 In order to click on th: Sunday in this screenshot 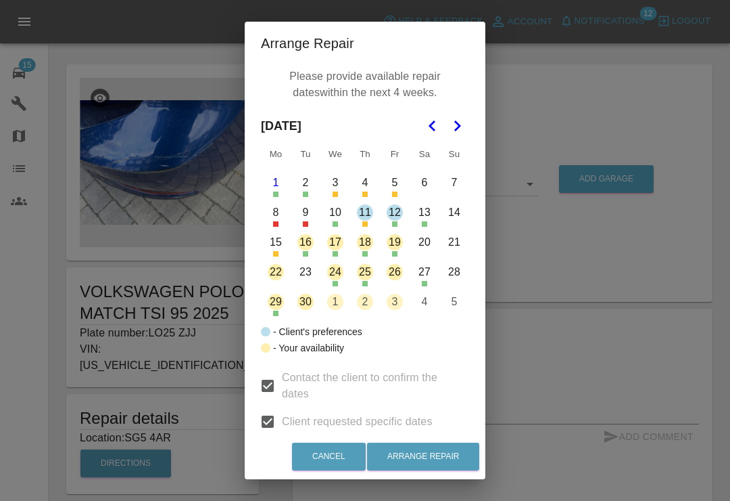, I will do `click(455, 154)`.